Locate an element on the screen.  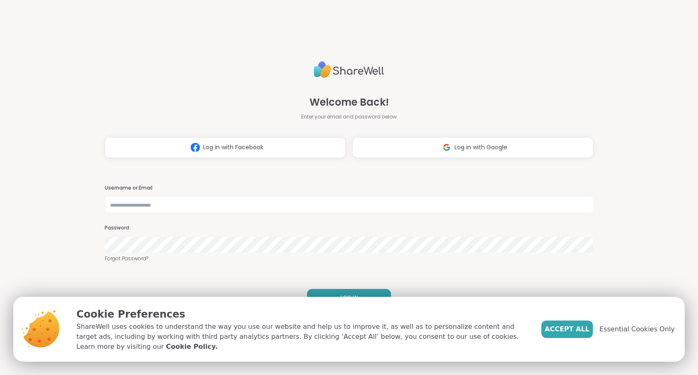
span: Log in with Google is located at coordinates (480, 147).